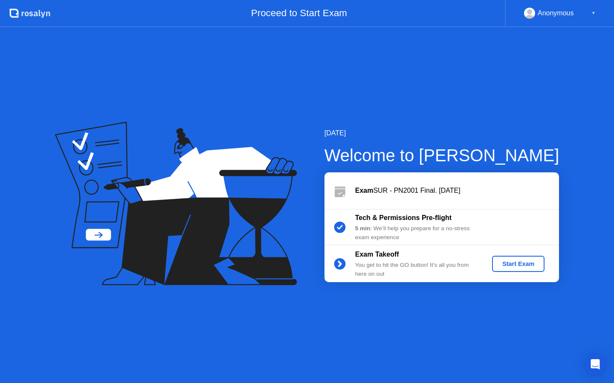 Image resolution: width=614 pixels, height=383 pixels. Describe the element at coordinates (518, 264) in the screenshot. I see `div: Start Exam` at that location.